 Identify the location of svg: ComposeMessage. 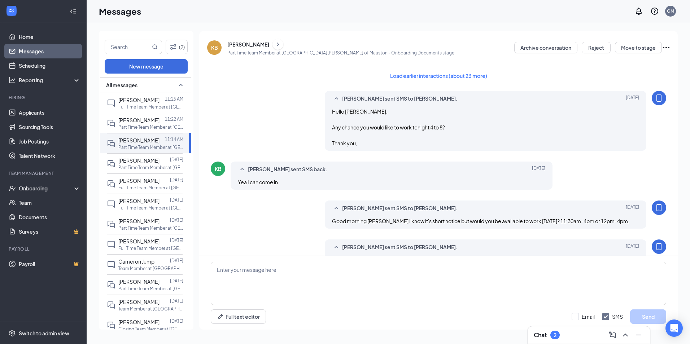
(612, 335).